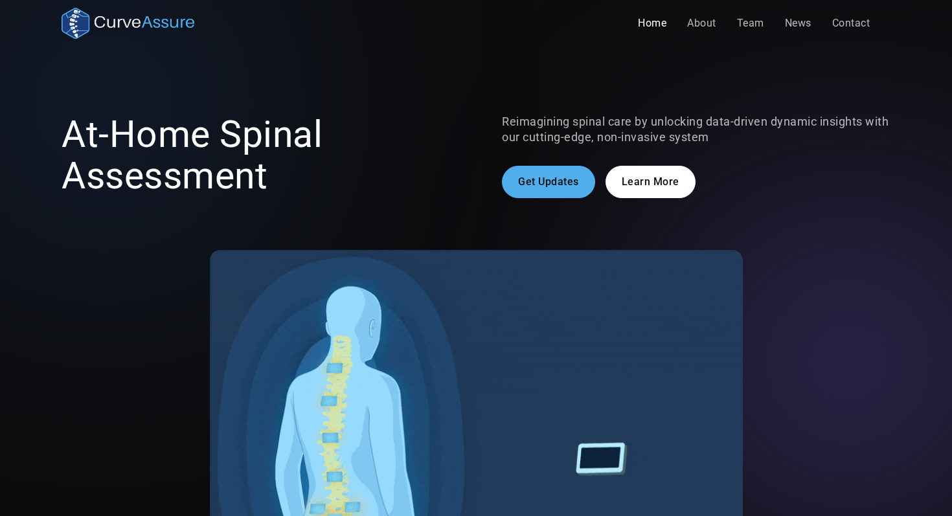  I want to click on a: News, so click(798, 23).